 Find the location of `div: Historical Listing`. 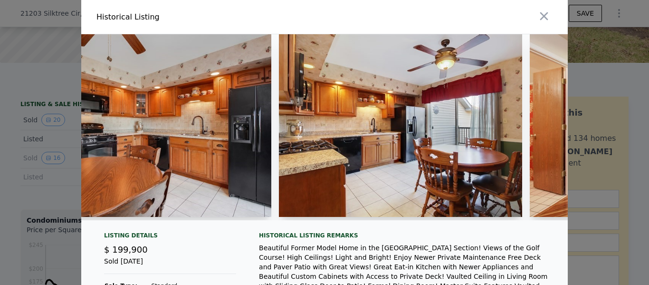

div: Historical Listing is located at coordinates (209, 17).